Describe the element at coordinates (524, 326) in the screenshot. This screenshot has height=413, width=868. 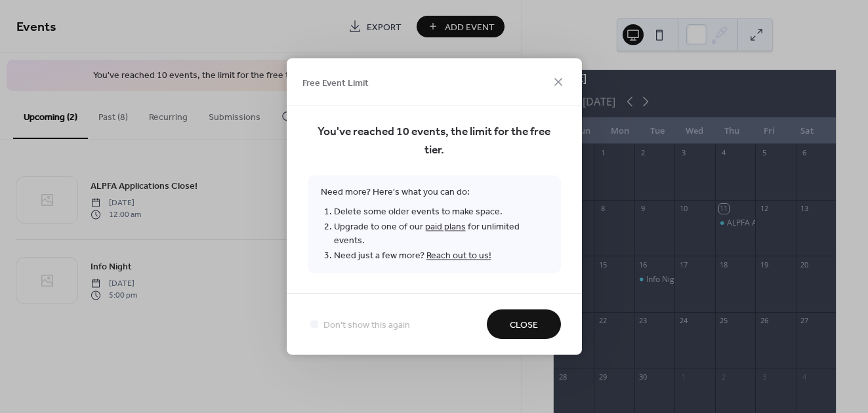
I see `span: Close` at that location.